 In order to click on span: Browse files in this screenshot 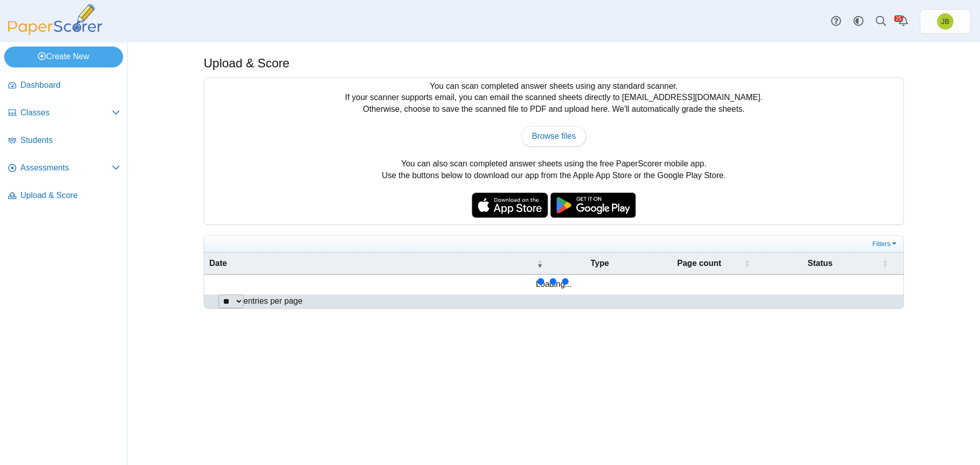, I will do `click(554, 136)`.